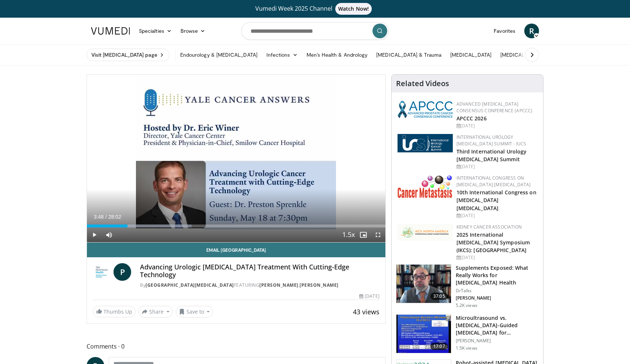 Image resolution: width=630 pixels, height=364 pixels. I want to click on img: d0371492-b5bc-4101-bdcb-0105177cfd27.150x105_q85_crop-smart_upscale.jpg, so click(424, 334).